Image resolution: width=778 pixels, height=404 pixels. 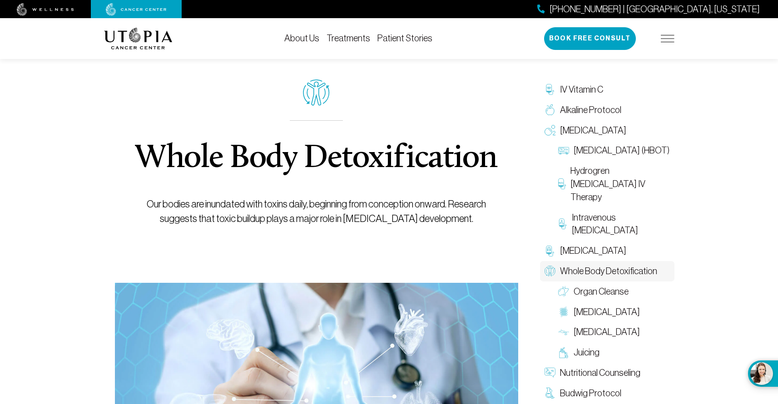 I want to click on img: IV Vitamin C, so click(x=550, y=89).